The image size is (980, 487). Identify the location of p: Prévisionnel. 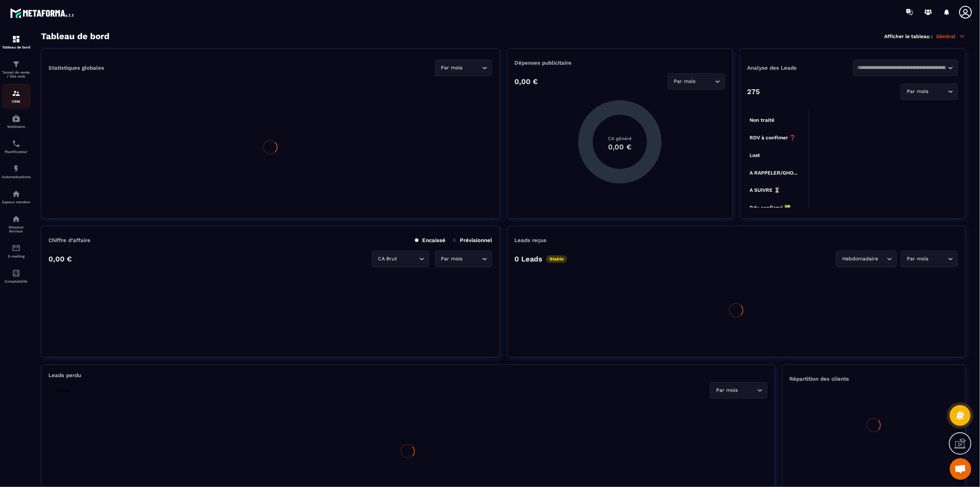
(473, 240).